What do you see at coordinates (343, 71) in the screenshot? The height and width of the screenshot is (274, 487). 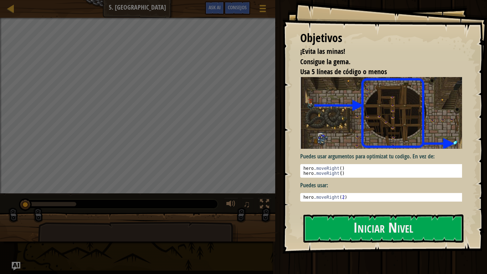 I see `span: Usa 5 líneas de código o menos` at bounding box center [343, 71].